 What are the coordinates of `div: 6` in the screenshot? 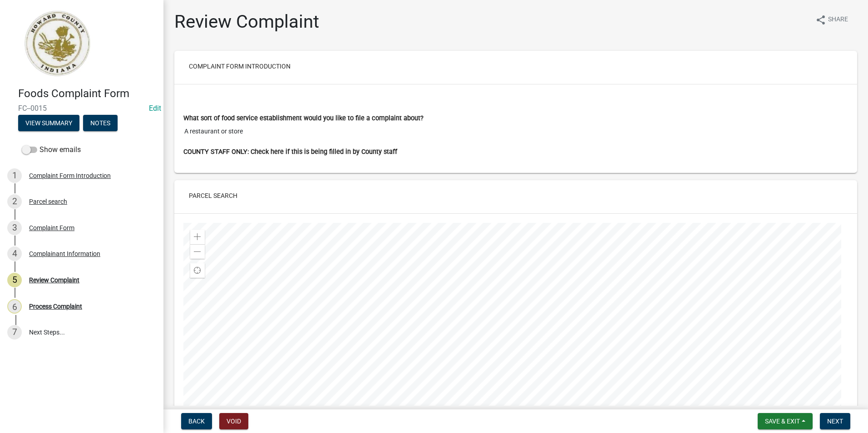 It's located at (14, 307).